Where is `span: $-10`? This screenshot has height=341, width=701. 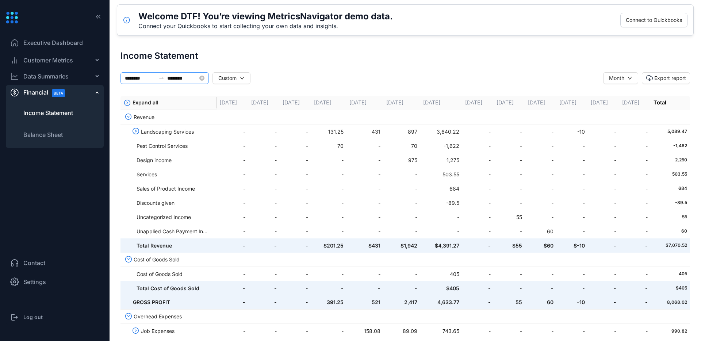 span: $-10 is located at coordinates (572, 246).